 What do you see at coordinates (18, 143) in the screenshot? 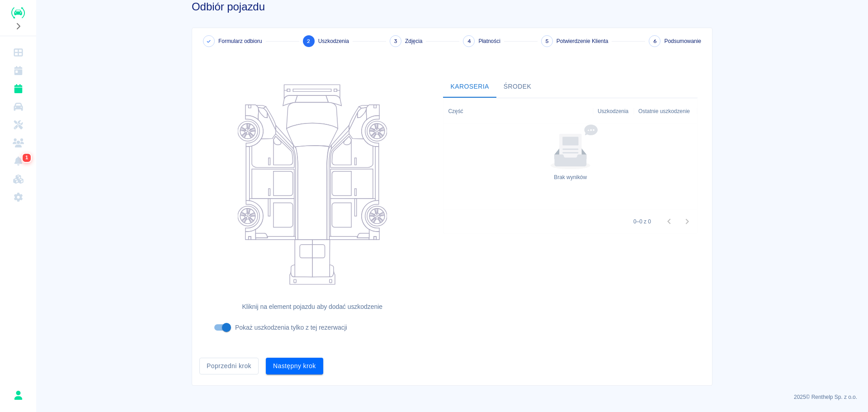
I see `a: Klienci` at bounding box center [18, 143].